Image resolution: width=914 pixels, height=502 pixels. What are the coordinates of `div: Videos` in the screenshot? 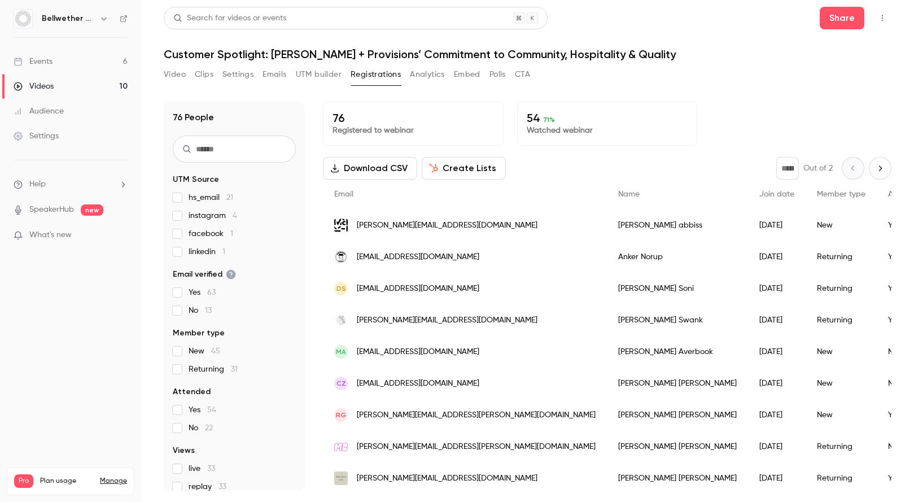 It's located at (33, 86).